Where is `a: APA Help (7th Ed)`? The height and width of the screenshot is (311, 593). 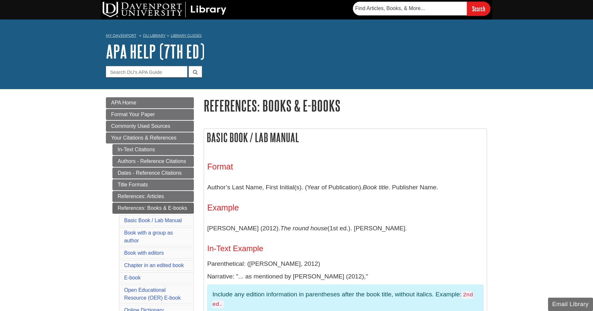
a: APA Help (7th Ed) is located at coordinates (155, 51).